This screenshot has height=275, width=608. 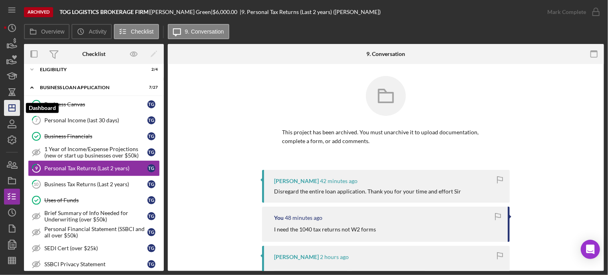 What do you see at coordinates (96, 104) in the screenshot?
I see `div: Business Canvas` at bounding box center [96, 104].